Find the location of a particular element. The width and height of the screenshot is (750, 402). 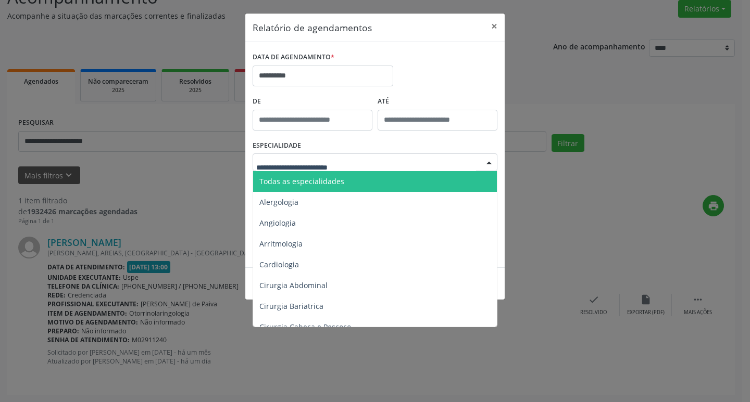

span: Cirurgia Bariatrica is located at coordinates (291, 306).